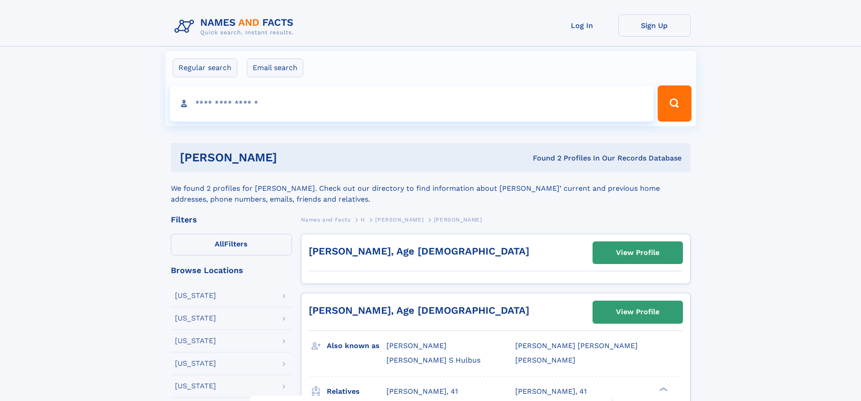  Describe the element at coordinates (219, 244) in the screenshot. I see `span: All` at that location.